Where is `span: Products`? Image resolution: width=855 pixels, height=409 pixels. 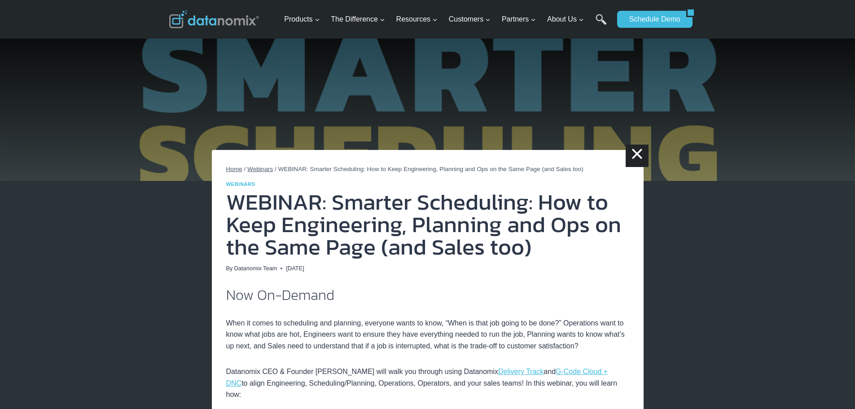
span: Products is located at coordinates (302, 19).